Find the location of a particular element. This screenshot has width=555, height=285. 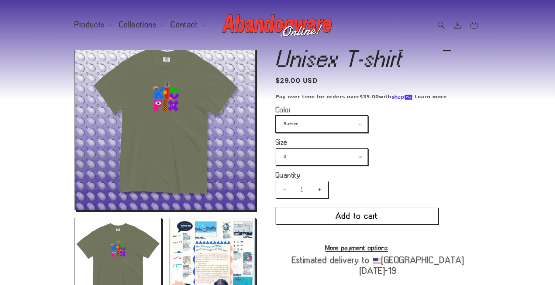

label: Quantity is located at coordinates (357, 175).